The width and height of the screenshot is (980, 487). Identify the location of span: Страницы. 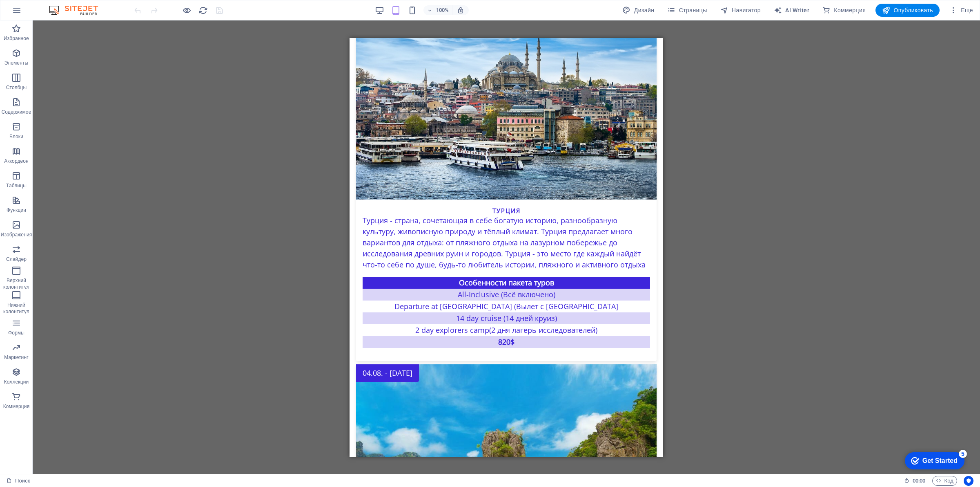
(687, 10).